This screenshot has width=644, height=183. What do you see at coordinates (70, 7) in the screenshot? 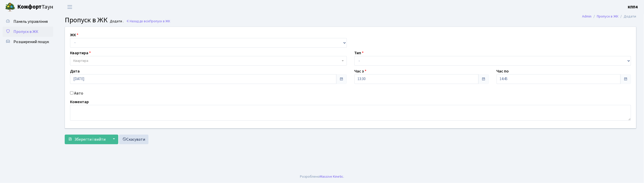
I see `button: Переключити навігацію` at bounding box center [70, 7].